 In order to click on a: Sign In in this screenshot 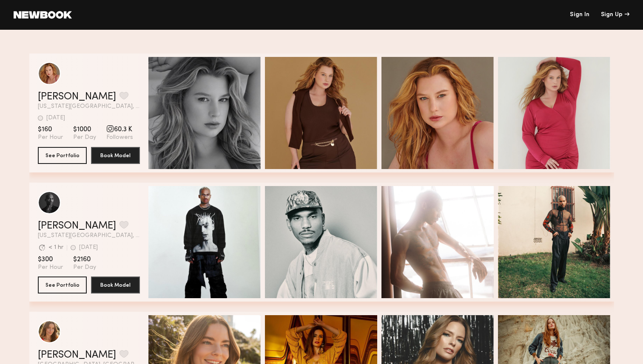, I will do `click(580, 15)`.